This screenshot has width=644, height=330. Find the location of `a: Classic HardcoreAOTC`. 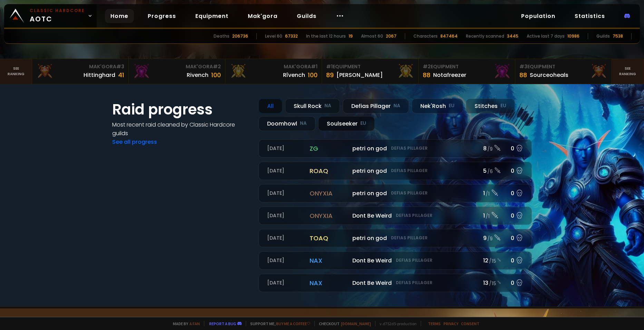

a: Classic HardcoreAOTC is located at coordinates (50, 16).